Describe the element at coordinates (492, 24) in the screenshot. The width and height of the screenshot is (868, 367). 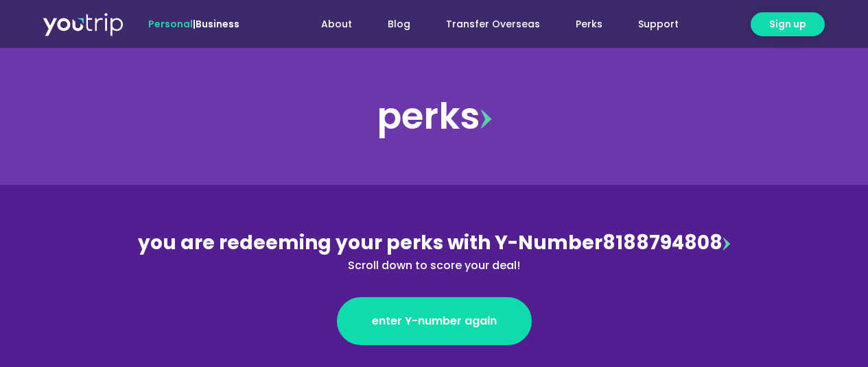
I see `a: Transfer Overseas` at that location.